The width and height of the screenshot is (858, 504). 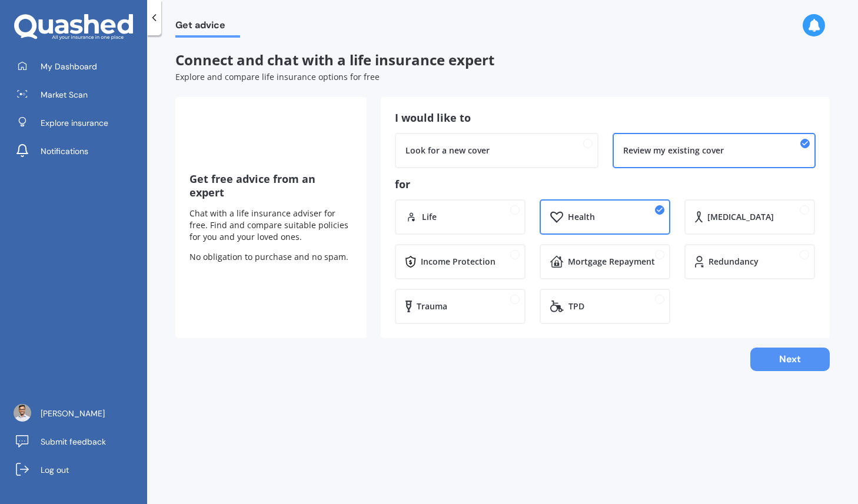 I want to click on div: Mortgage Repayment, so click(x=611, y=262).